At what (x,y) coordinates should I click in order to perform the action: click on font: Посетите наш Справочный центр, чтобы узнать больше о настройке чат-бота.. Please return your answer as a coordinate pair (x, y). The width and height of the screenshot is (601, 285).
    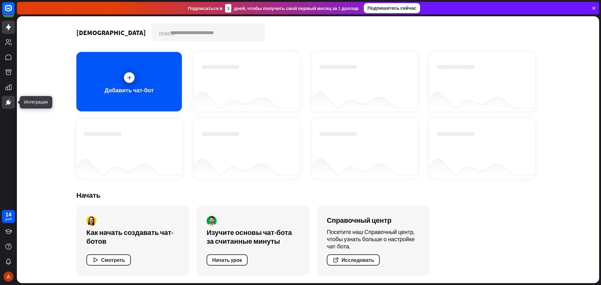
    Looking at the image, I should click on (370, 239).